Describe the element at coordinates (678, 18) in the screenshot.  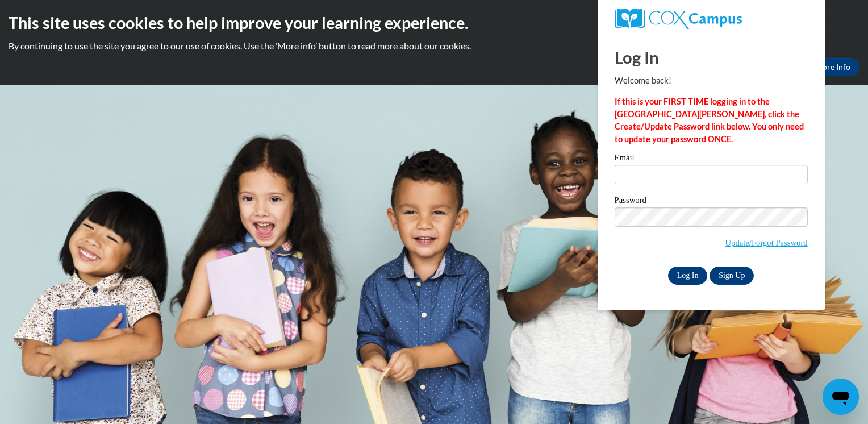
I see `img: COX Campus` at that location.